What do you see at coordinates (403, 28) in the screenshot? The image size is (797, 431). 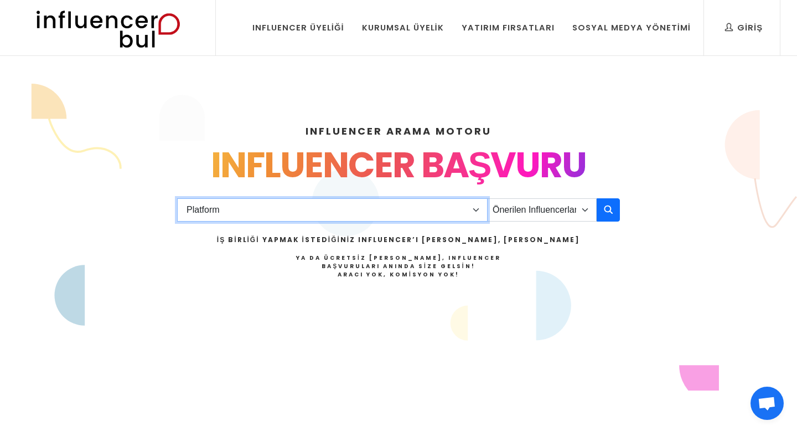 I see `div: Kurumsal Üyelik` at bounding box center [403, 28].